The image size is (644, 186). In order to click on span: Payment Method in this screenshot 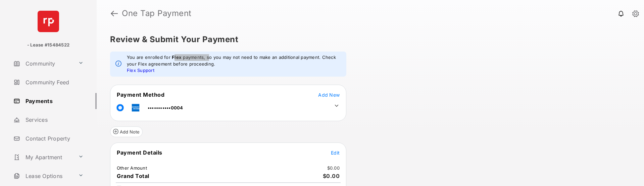, I will do `click(141, 95)`.